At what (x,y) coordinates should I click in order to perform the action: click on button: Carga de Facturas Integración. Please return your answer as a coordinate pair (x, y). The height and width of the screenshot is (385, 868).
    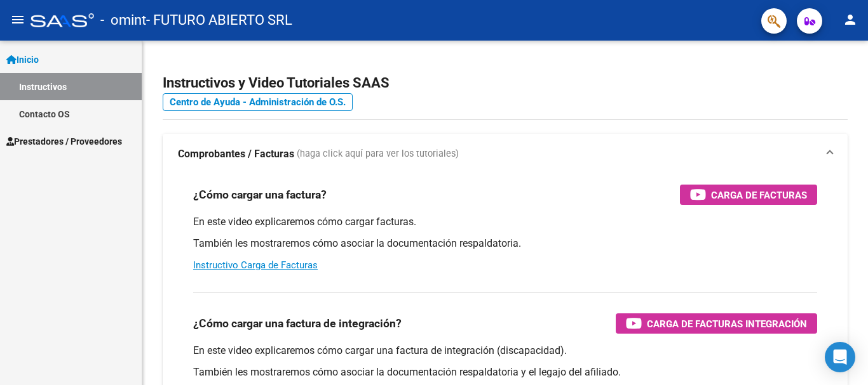
    Looking at the image, I should click on (716, 324).